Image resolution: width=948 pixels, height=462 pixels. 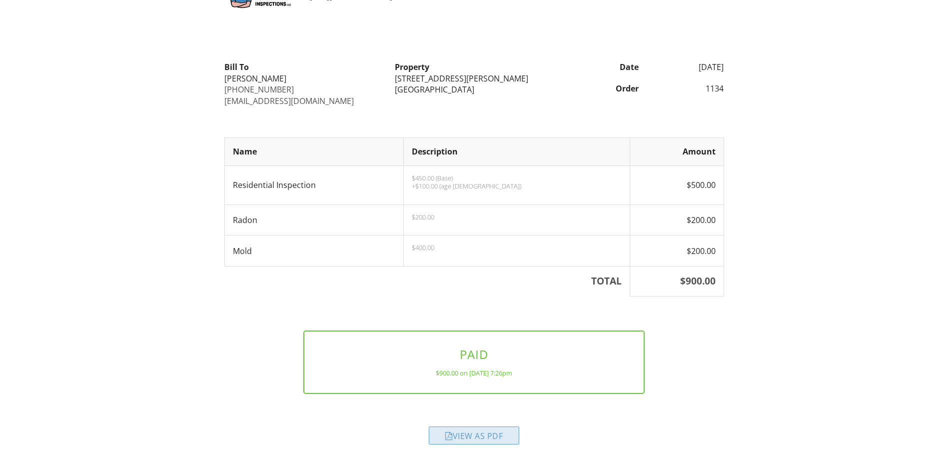 What do you see at coordinates (474, 435) in the screenshot?
I see `div: View as PDF` at bounding box center [474, 435].